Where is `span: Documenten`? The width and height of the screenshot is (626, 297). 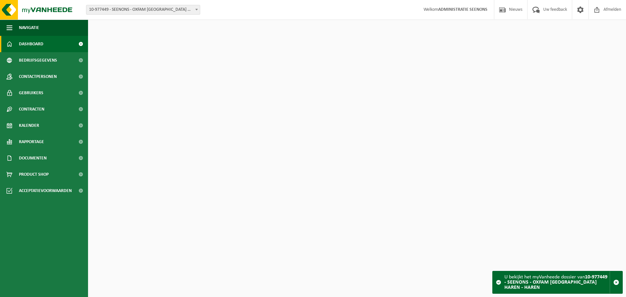 span: Documenten is located at coordinates (33, 158).